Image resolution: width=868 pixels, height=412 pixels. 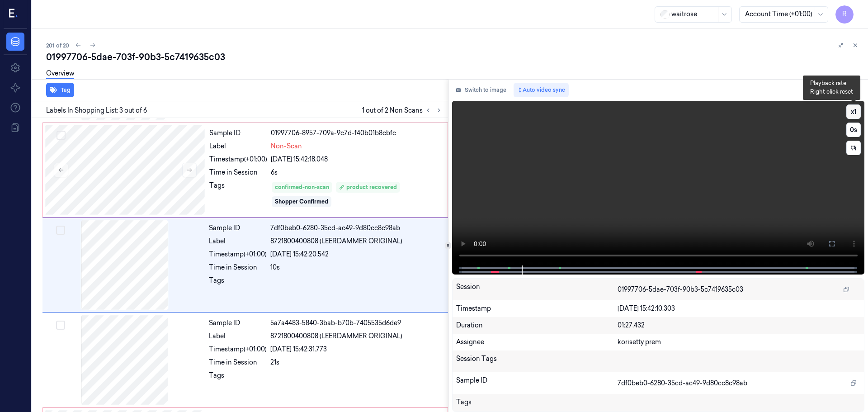 I want to click on div: 7df0beb0-6280-35cd-ac49-9d80cc8c98ab, so click(x=357, y=228).